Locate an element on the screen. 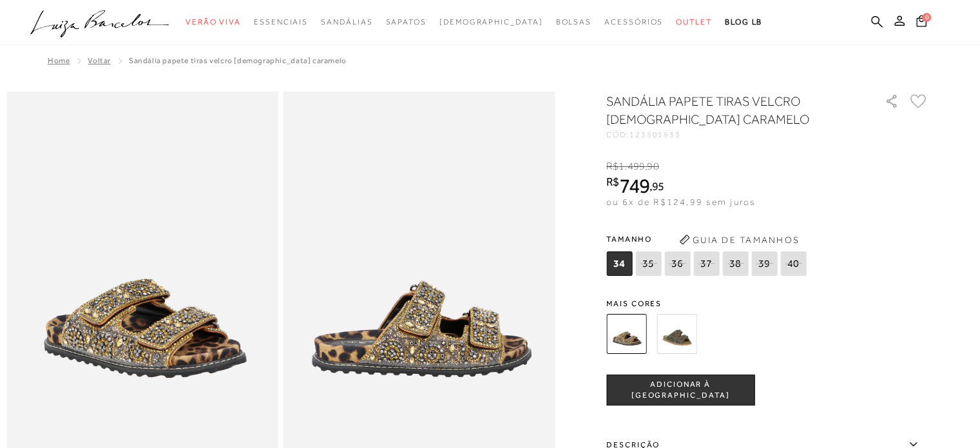 The height and width of the screenshot is (448, 980). span: Acessórios is located at coordinates (634, 22).